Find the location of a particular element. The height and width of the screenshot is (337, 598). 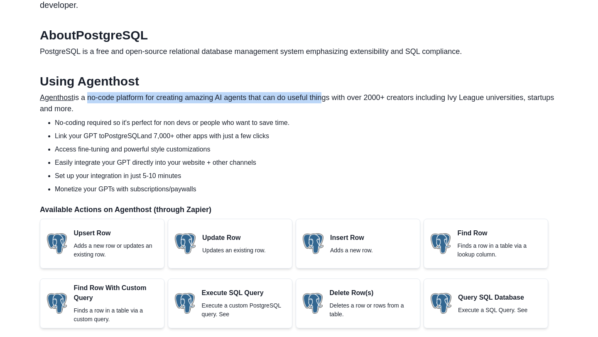

p: Find Row With Custom Query is located at coordinates (116, 293).